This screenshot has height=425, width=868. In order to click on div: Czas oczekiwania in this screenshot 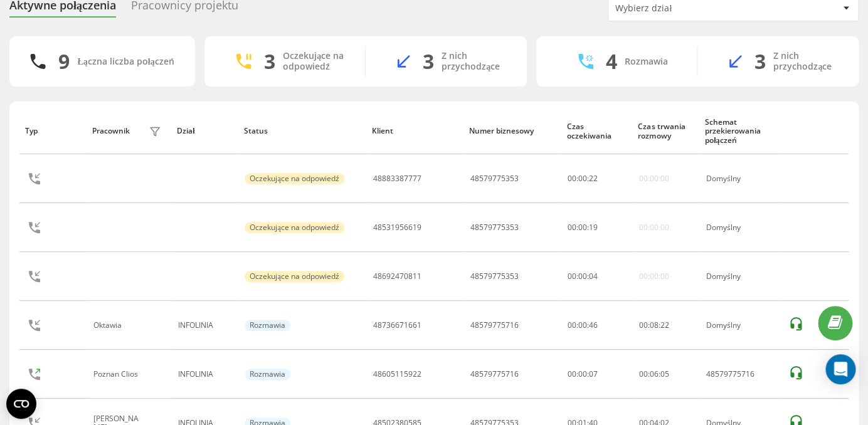, I will do `click(596, 131)`.